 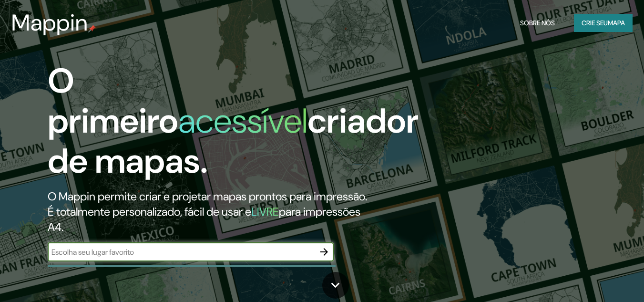 I want to click on font: Mappin, so click(x=50, y=22).